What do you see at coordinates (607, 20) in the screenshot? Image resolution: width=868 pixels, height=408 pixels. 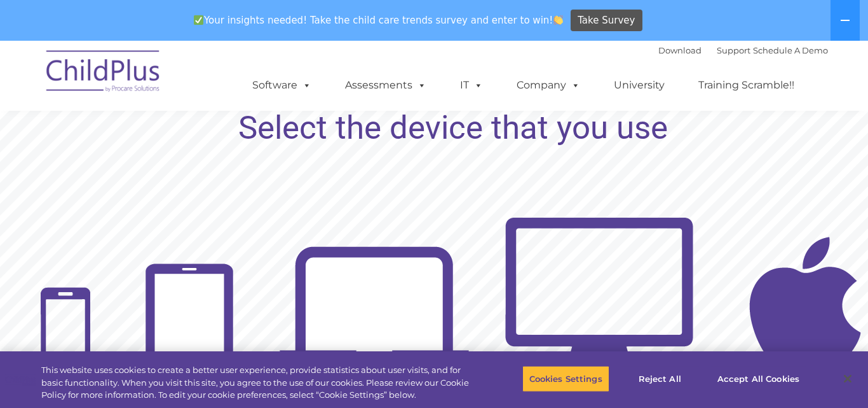 I see `span: Take Survey` at bounding box center [607, 20].